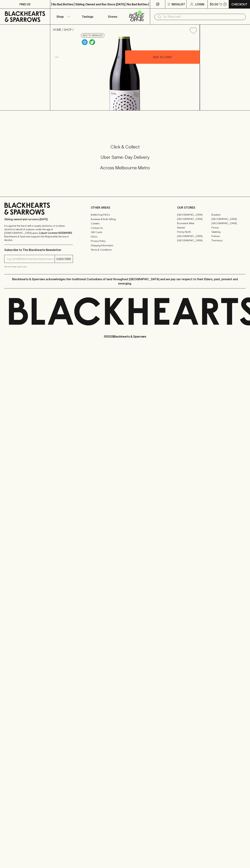 This screenshot has height=868, width=250. Describe the element at coordinates (228, 236) in the screenshot. I see `a: Prahran` at that location.